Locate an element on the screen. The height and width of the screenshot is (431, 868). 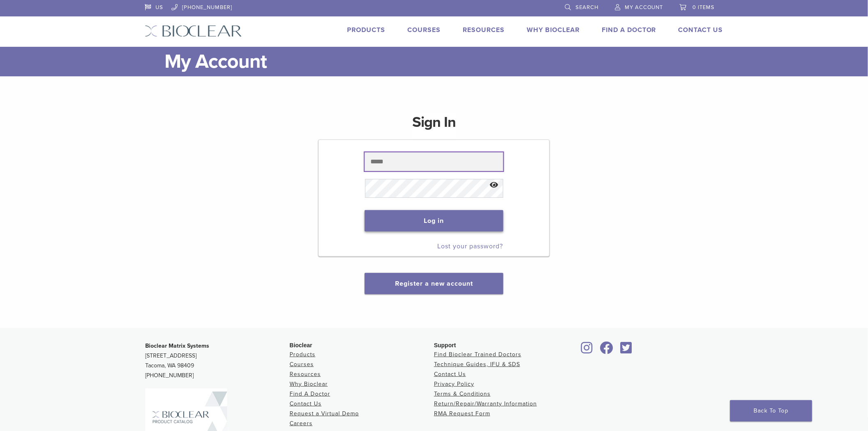
a: RMA Request Form is located at coordinates (462, 413).